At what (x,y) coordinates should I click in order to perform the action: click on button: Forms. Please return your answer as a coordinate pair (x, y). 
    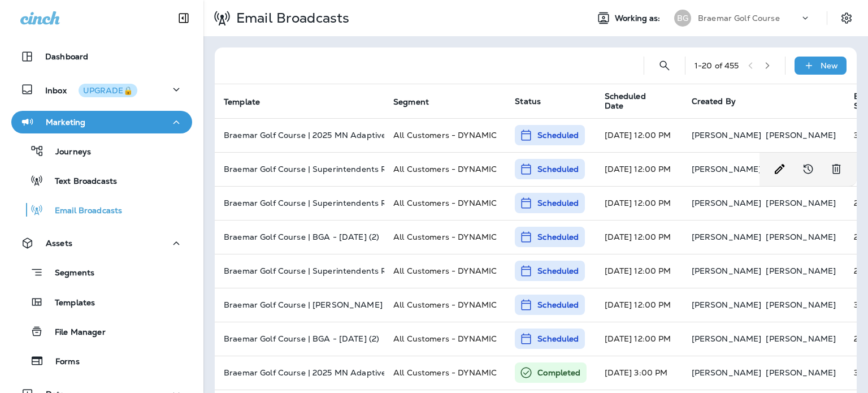
    Looking at the image, I should click on (102, 361).